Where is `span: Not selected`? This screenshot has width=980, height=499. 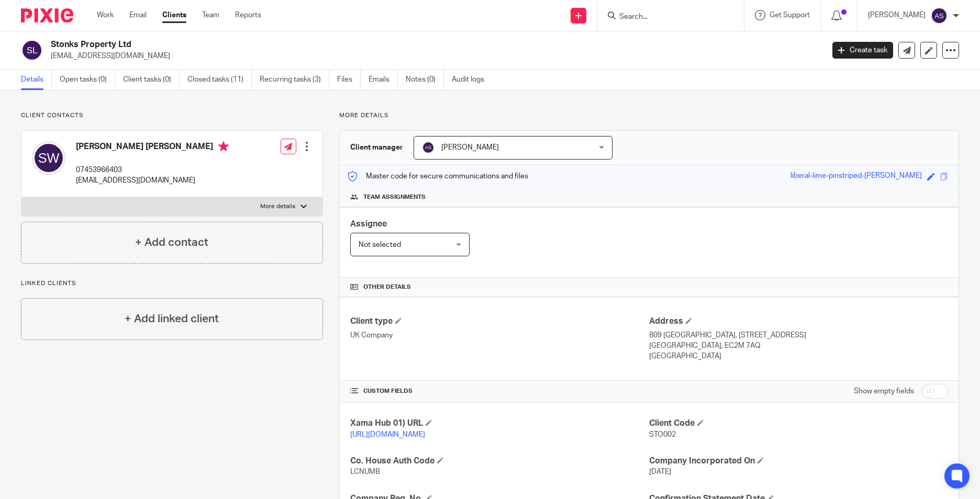
span: Not selected is located at coordinates (380, 245).